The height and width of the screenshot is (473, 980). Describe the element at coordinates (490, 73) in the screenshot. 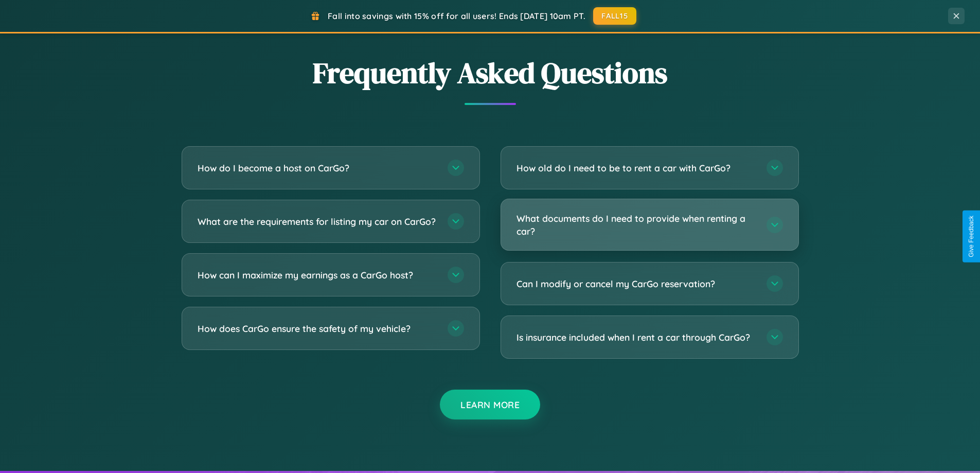

I see `h2: Frequently Asked Questions` at that location.